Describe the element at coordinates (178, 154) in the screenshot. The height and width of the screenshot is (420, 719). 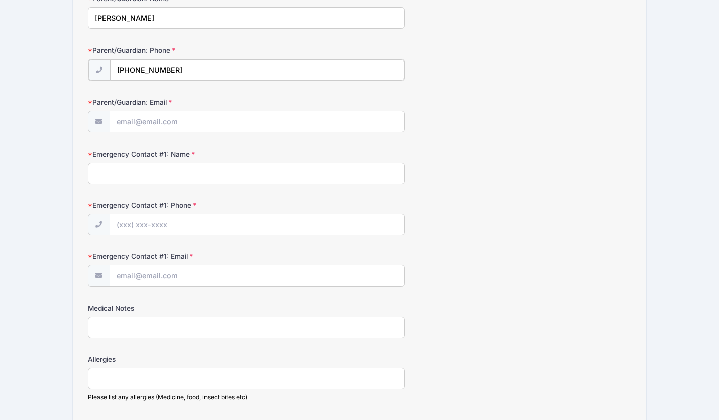
I see `label: Emergency Contact #1: Name` at that location.